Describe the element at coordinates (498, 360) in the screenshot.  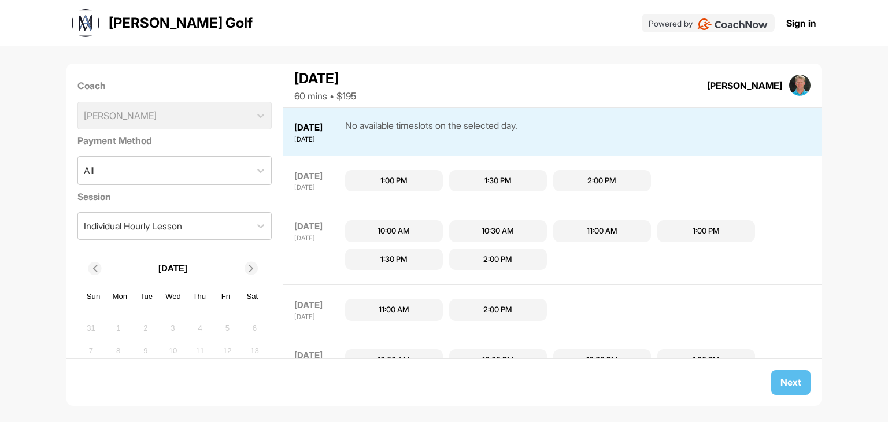
I see `div: 12:00 PM` at that location.